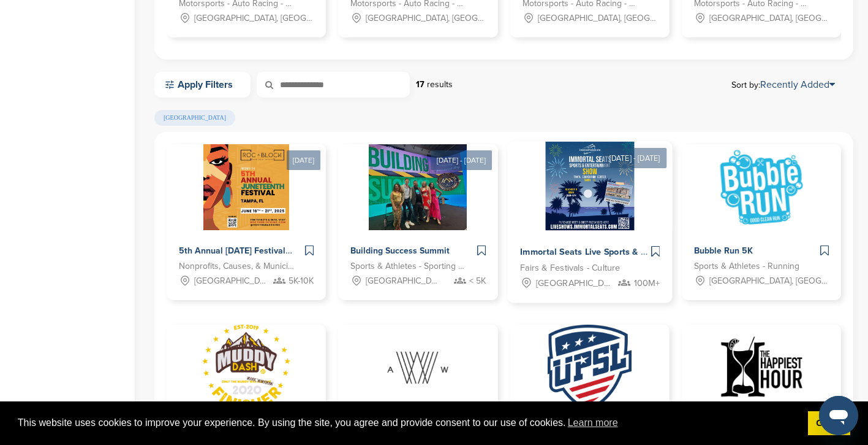  What do you see at coordinates (408, 423) in the screenshot?
I see `span: This website uses cookies to improve your experience. By using the site, you agree and provide co...` at bounding box center [408, 423].